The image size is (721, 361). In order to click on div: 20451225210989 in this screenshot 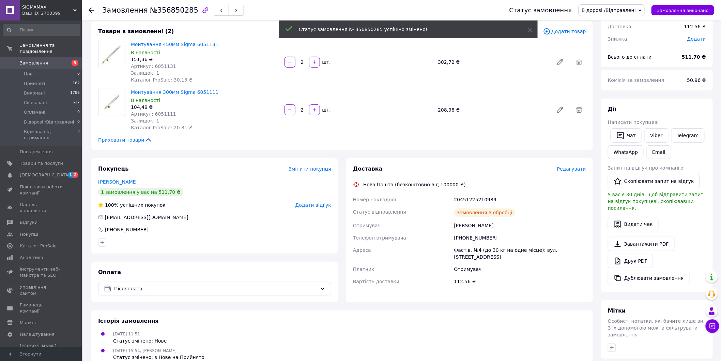, I will do `click(520, 199)`.